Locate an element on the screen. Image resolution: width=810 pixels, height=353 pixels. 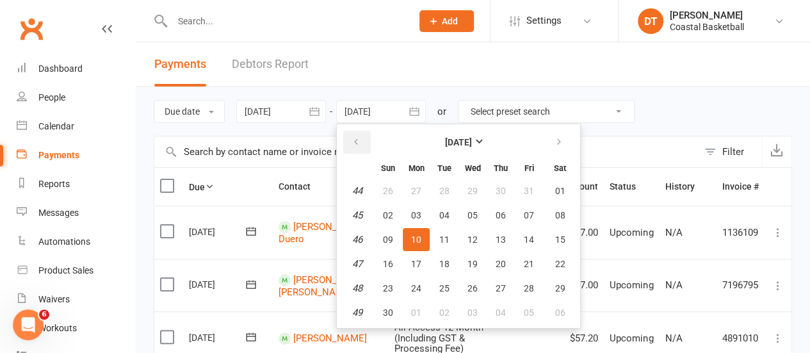
span: 19 is located at coordinates (473, 264).